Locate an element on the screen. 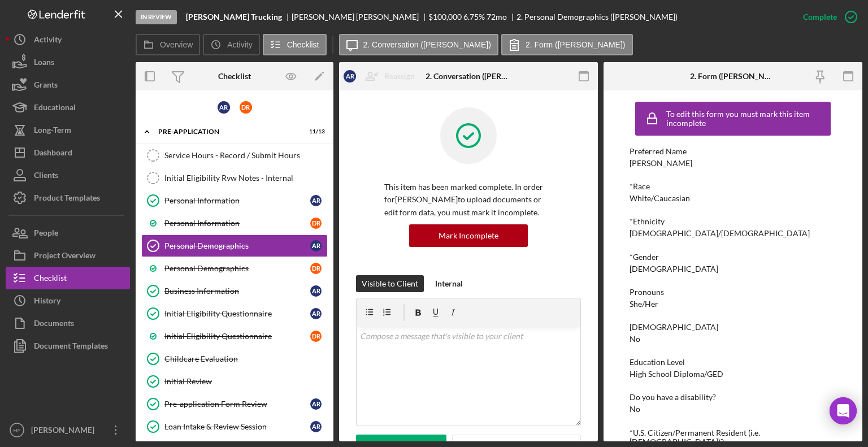 The width and height of the screenshot is (868, 447). div: She/Her is located at coordinates (644, 304).